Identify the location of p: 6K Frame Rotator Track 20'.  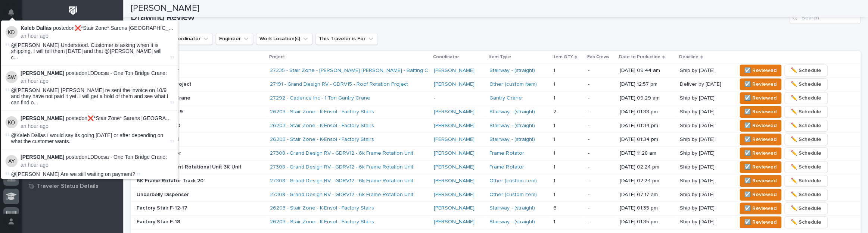
(200, 181).